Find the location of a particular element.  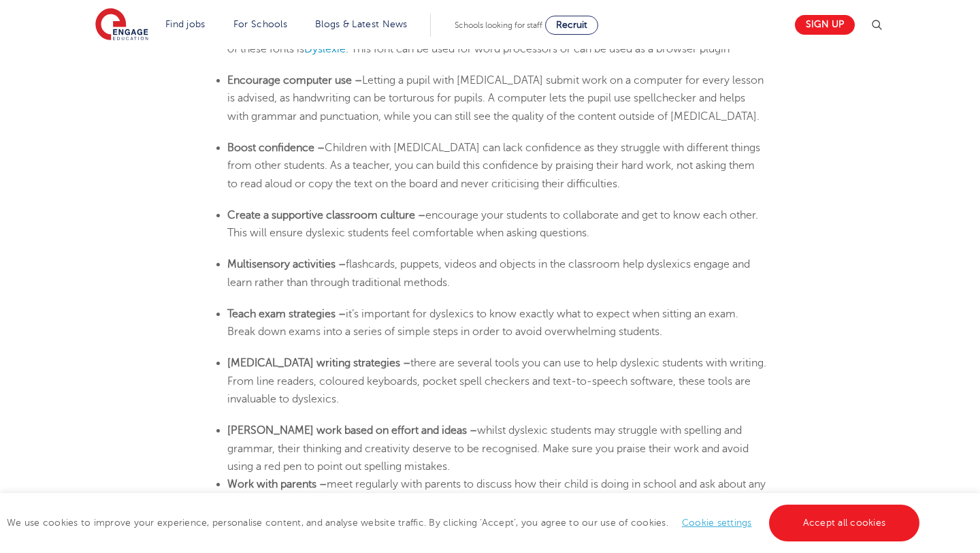

b: Work with parents – is located at coordinates (277, 484).